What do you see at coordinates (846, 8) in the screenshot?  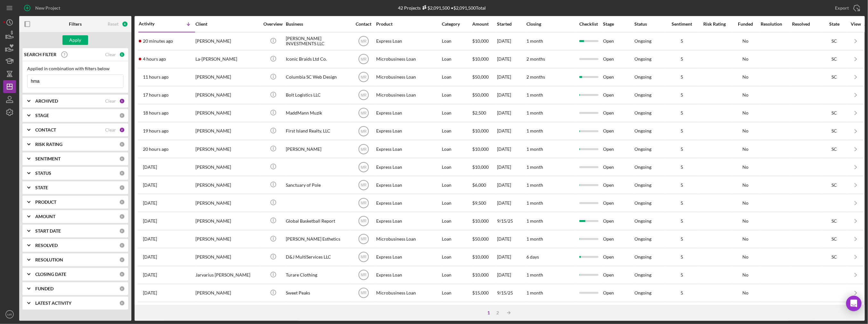 I see `button: Export` at bounding box center [846, 8].